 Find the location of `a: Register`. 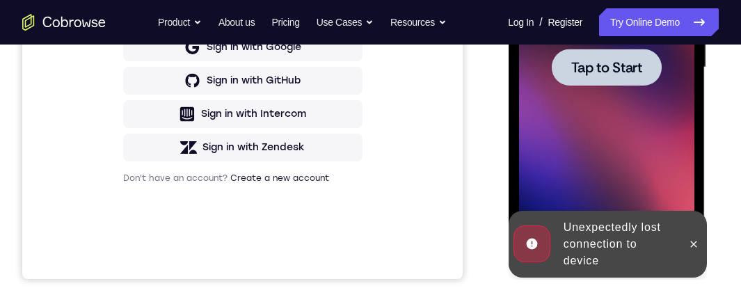

a: Register is located at coordinates (565, 22).